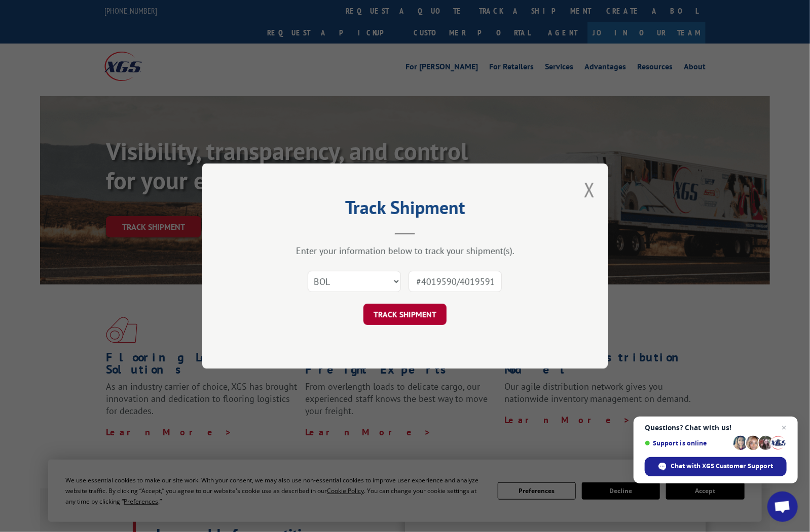  I want to click on span: Close chat, so click(784, 428).